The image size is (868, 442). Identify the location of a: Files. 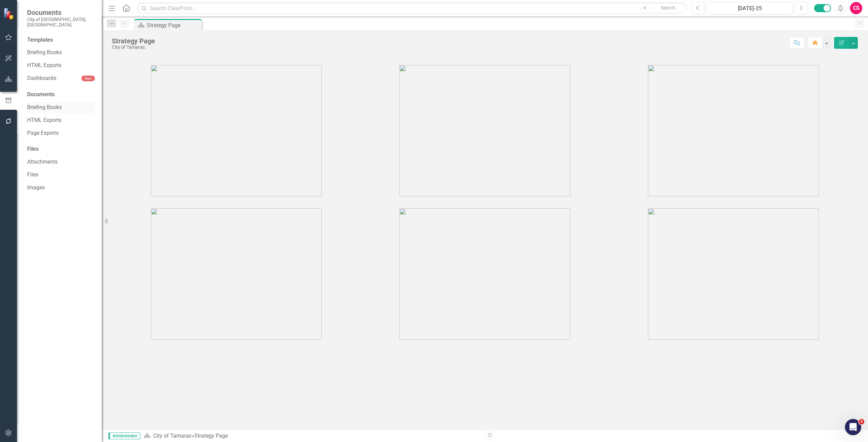
(61, 175).